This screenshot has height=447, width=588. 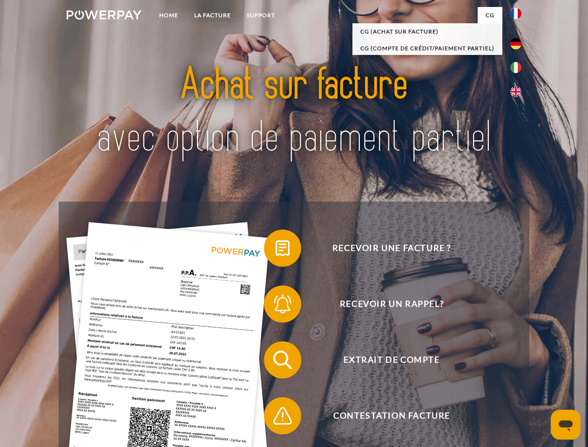 What do you see at coordinates (490, 15) in the screenshot?
I see `a: CG` at bounding box center [490, 15].